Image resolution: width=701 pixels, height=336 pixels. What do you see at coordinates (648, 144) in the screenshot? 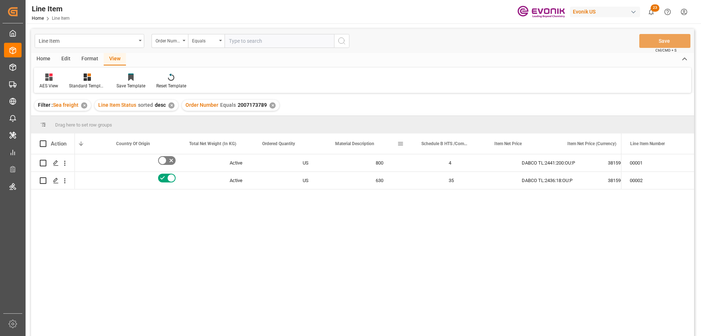
I see `span: Line Item Number` at bounding box center [648, 144].